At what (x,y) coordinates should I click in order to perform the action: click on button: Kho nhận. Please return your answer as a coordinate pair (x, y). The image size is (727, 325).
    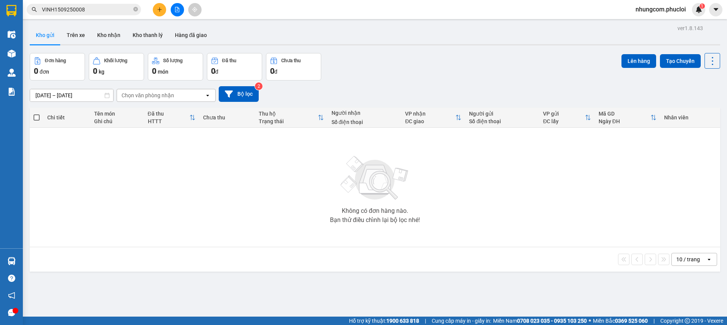
    Looking at the image, I should click on (109, 35).